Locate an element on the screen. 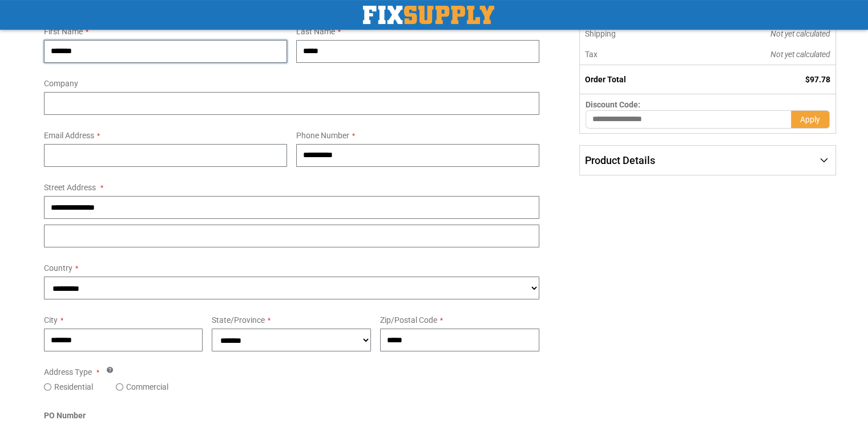 Image resolution: width=868 pixels, height=424 pixels. span: Address Type is located at coordinates (68, 372).